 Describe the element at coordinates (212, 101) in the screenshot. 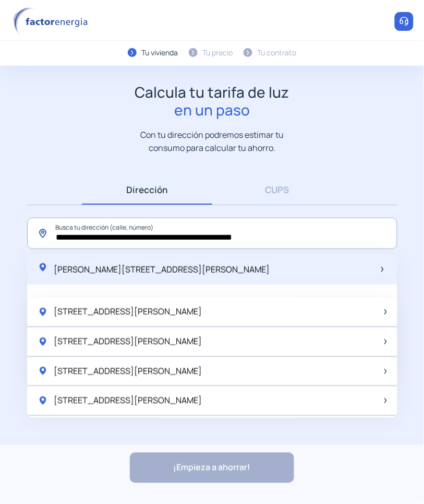

I see `h1: Calcula tu tarifa de luz` at that location.